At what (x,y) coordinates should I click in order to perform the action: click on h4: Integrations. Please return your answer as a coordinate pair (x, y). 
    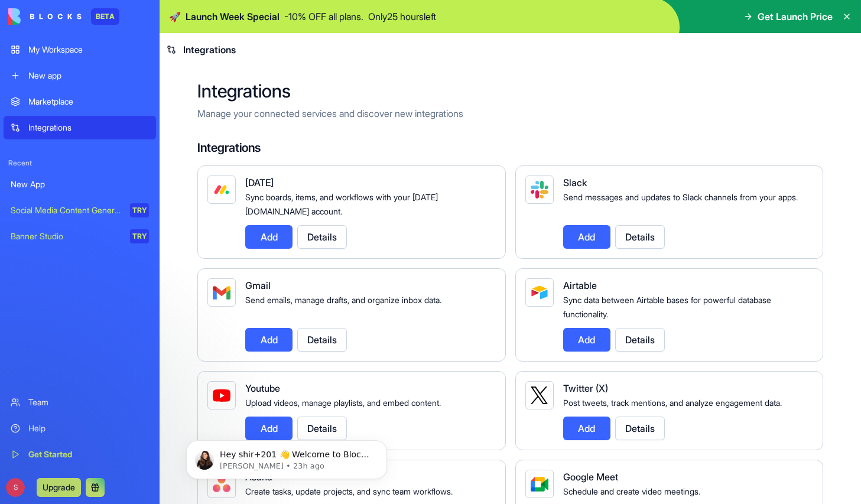
    Looking at the image, I should click on (510, 147).